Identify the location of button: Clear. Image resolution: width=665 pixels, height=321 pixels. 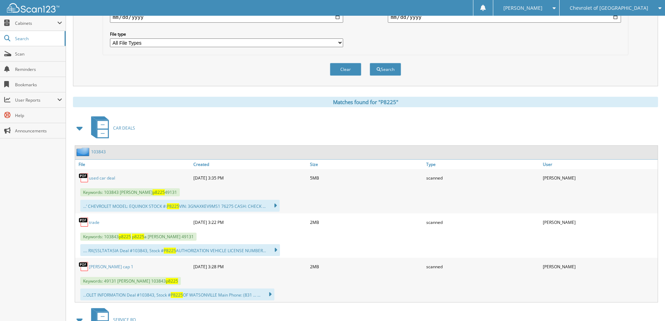
(346, 69).